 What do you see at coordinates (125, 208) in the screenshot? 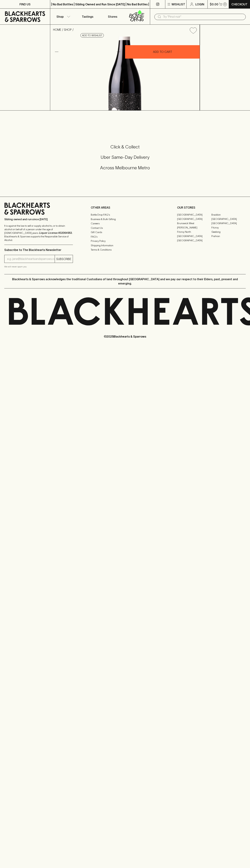
I see `p: OTHER AREAS` at bounding box center [125, 208].